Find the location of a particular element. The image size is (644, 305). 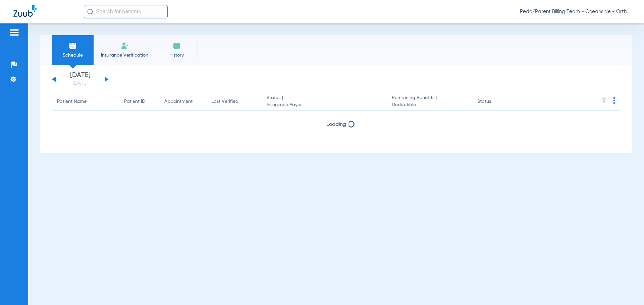

th: Status | is located at coordinates (324, 102).